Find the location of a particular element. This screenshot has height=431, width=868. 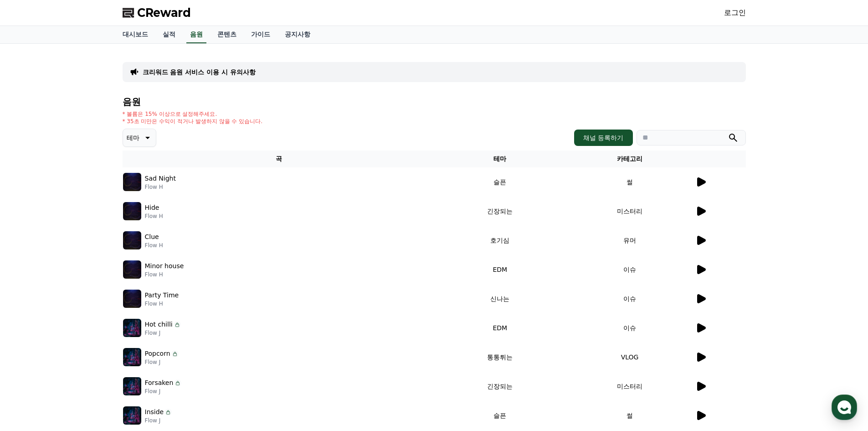

a: 로그인 is located at coordinates (736, 12).